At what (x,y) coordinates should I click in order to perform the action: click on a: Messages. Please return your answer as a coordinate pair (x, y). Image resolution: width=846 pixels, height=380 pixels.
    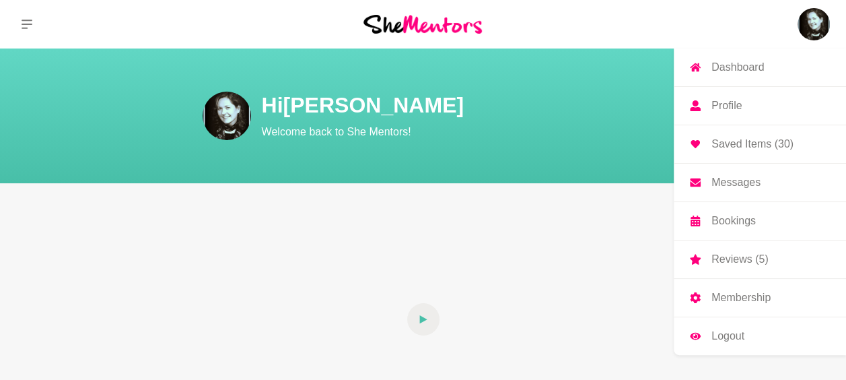
    Looking at the image, I should click on (760, 182).